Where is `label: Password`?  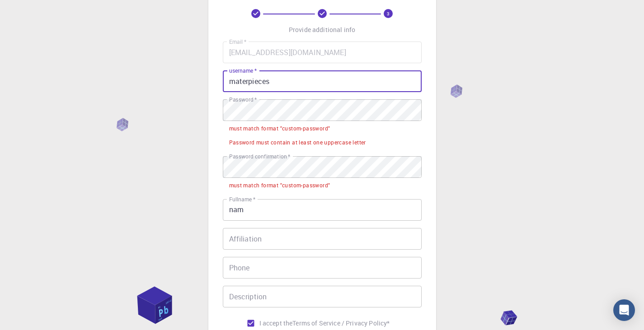 label: Password is located at coordinates (243, 100).